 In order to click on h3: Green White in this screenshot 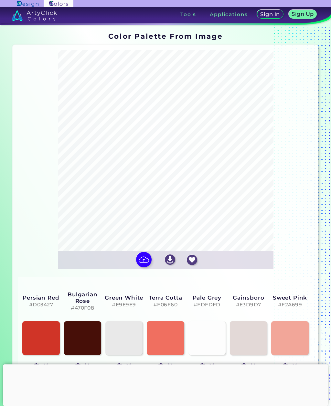, I will do `click(124, 298)`.